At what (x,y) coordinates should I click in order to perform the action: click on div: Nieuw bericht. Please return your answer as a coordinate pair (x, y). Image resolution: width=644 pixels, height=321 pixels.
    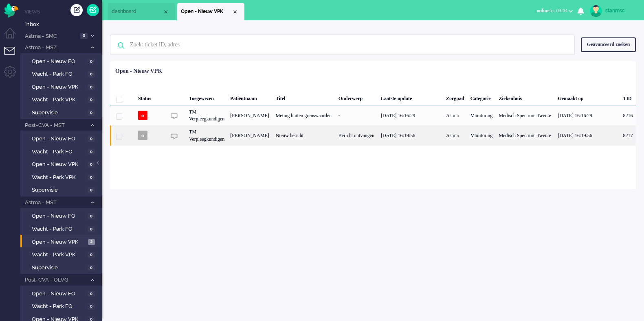
    Looking at the image, I should click on (304, 135).